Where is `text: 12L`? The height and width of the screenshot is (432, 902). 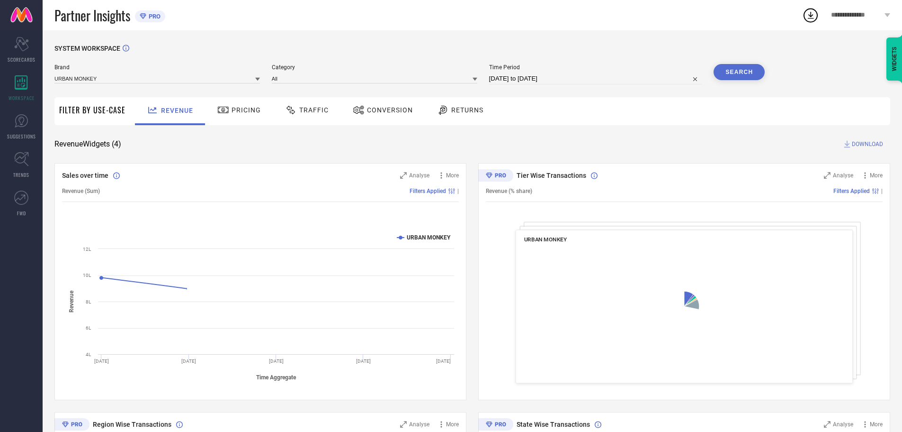
text: 12L is located at coordinates (87, 249).